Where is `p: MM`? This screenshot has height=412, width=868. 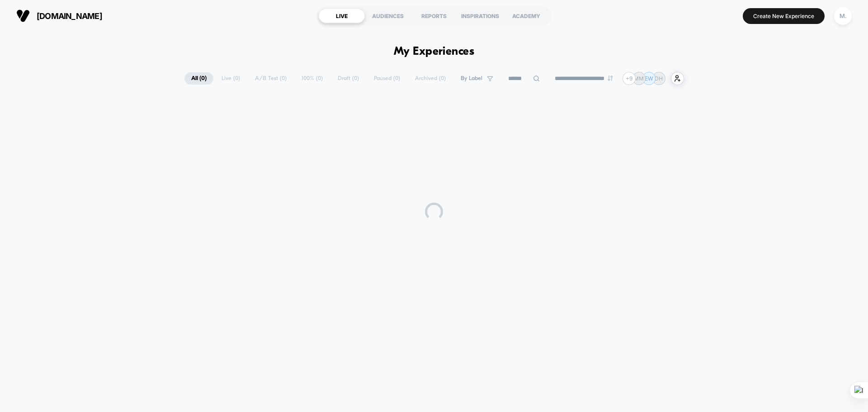
p: MM is located at coordinates (639, 78).